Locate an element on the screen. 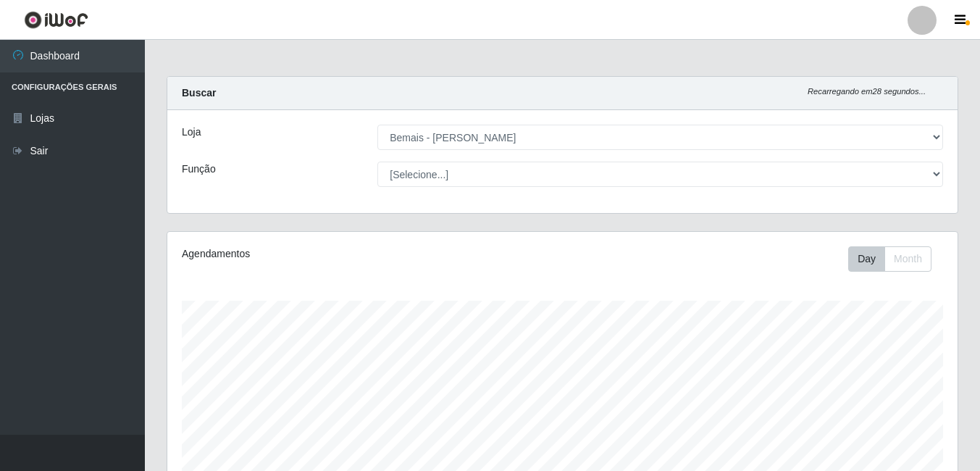 The image size is (980, 471). strong: Buscar is located at coordinates (198, 93).